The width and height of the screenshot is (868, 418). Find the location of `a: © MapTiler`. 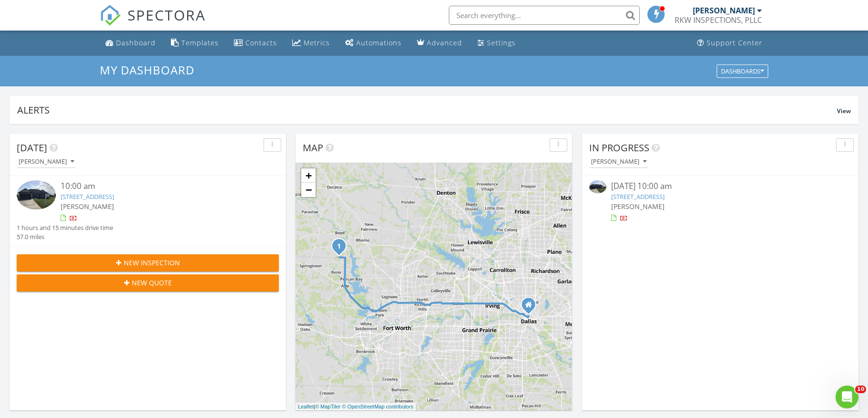

a: © MapTiler is located at coordinates (328, 406).